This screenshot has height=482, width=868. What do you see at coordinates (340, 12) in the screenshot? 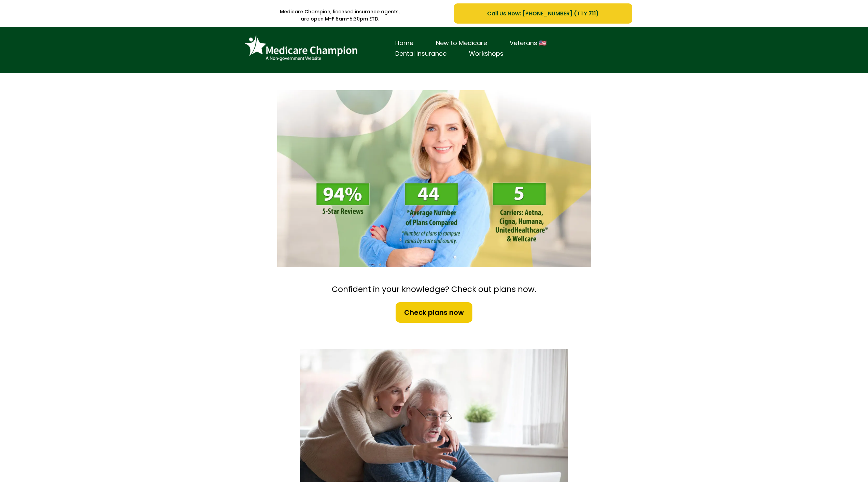
I see `p: Medicare Champion, licensed insurance agents,` at bounding box center [340, 12].